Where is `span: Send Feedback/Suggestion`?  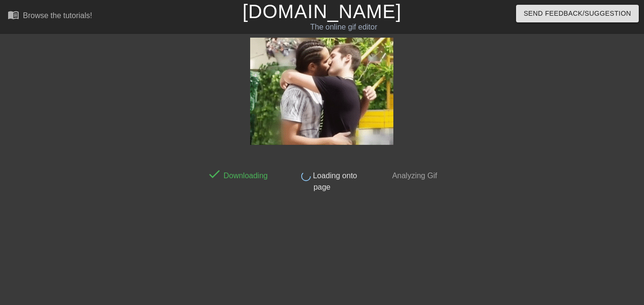 span: Send Feedback/Suggestion is located at coordinates (577, 14).